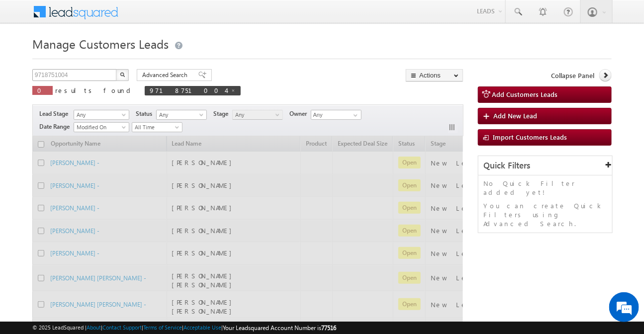 This screenshot has height=334, width=644. I want to click on span: Advanced Search, so click(166, 75).